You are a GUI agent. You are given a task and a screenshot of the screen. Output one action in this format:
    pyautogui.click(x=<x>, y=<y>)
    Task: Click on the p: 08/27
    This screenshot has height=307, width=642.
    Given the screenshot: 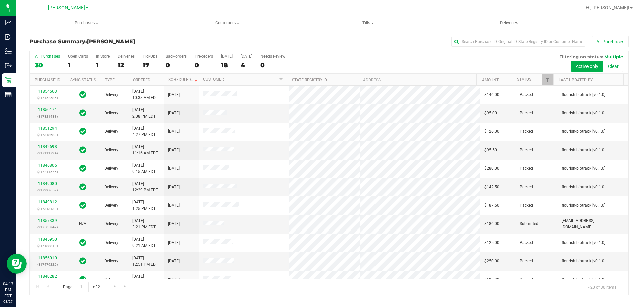 What is the action you would take?
    pyautogui.click(x=8, y=302)
    